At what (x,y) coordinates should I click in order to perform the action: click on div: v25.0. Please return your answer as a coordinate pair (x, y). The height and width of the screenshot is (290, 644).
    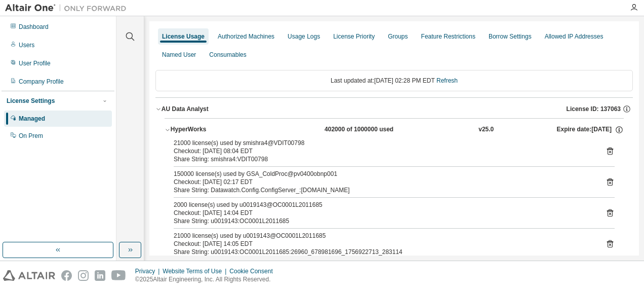
    Looking at the image, I should click on (486, 129).